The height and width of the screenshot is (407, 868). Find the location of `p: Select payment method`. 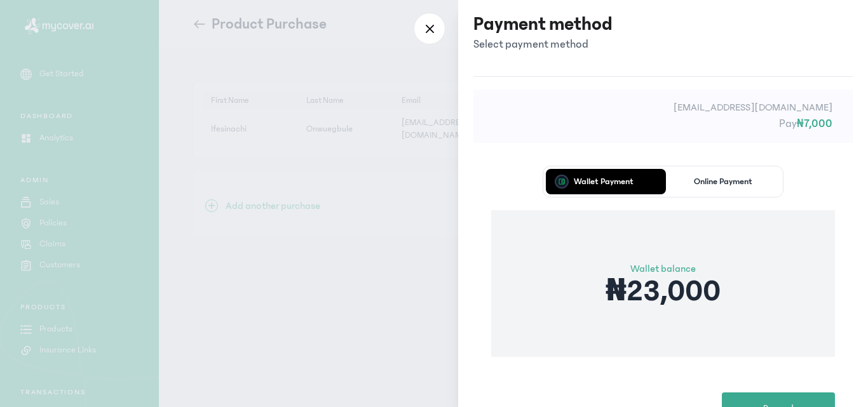

p: Select payment method is located at coordinates (543, 44).